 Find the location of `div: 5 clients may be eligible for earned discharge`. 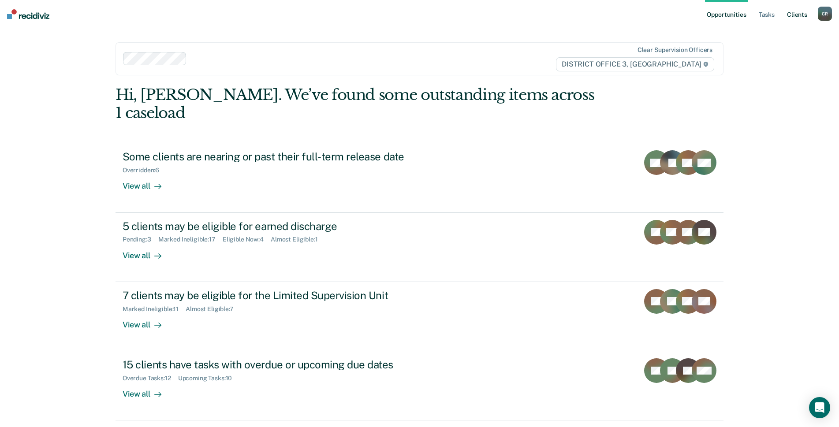

div: 5 clients may be eligible for earned discharge is located at coordinates (277, 226).